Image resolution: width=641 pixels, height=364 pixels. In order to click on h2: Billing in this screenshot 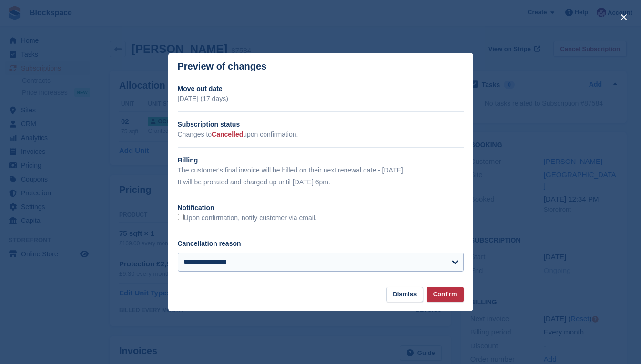, I will do `click(321, 160)`.